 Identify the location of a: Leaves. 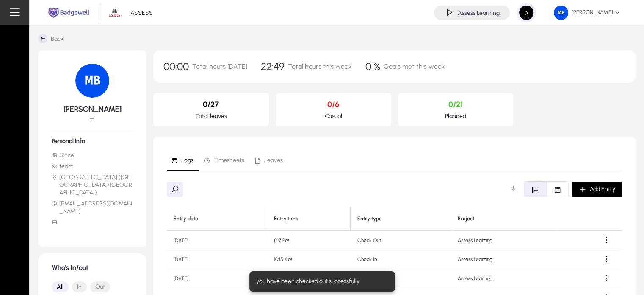
(269, 160).